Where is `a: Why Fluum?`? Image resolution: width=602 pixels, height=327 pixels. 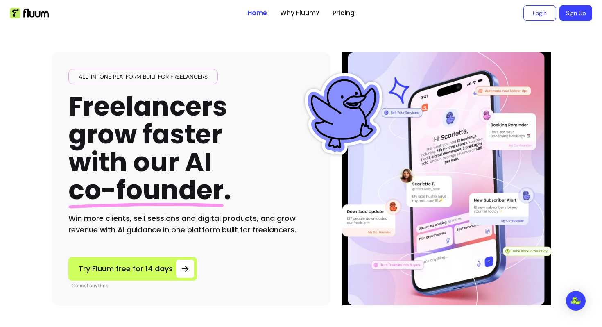
a: Why Fluum? is located at coordinates (300, 13).